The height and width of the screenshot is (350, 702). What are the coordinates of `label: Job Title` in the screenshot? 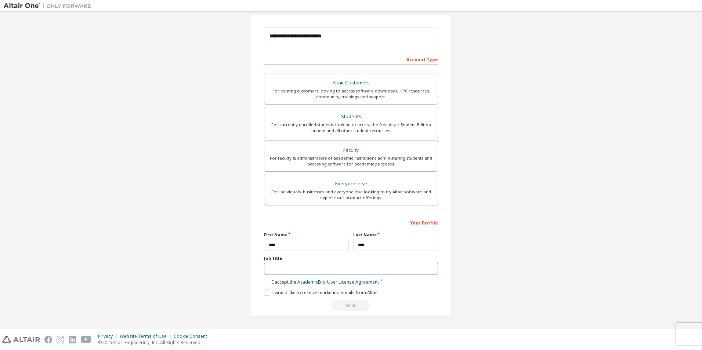 It's located at (351, 258).